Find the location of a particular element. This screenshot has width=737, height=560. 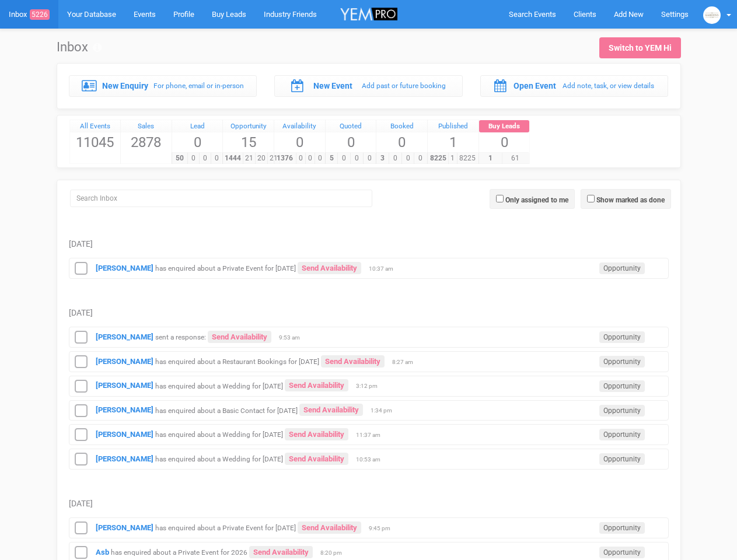

span: Search Events is located at coordinates (532, 14).